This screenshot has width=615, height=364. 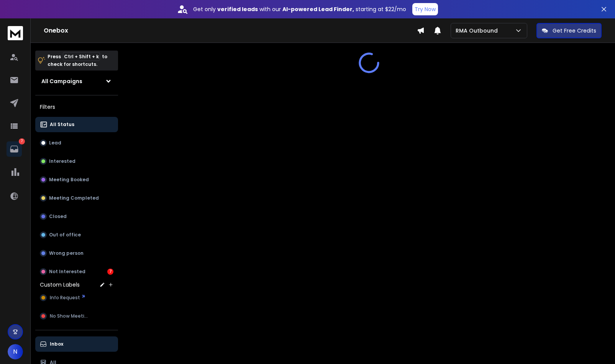 What do you see at coordinates (237, 9) in the screenshot?
I see `strong: verified leads` at bounding box center [237, 9].